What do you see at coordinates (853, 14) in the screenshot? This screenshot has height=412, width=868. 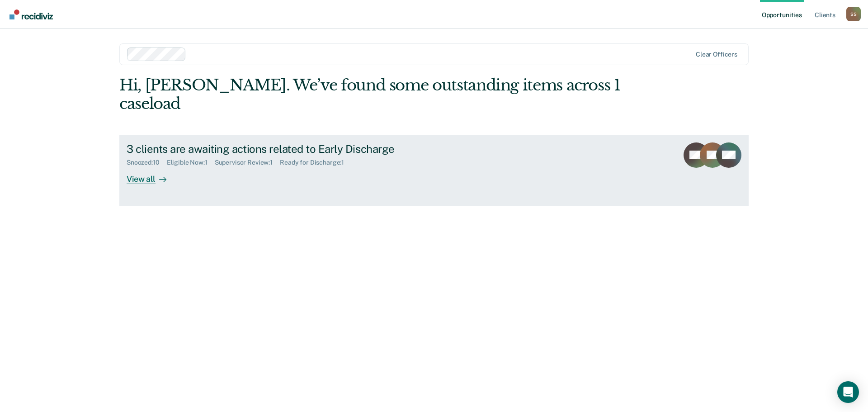 I see `div: S S` at bounding box center [853, 14].